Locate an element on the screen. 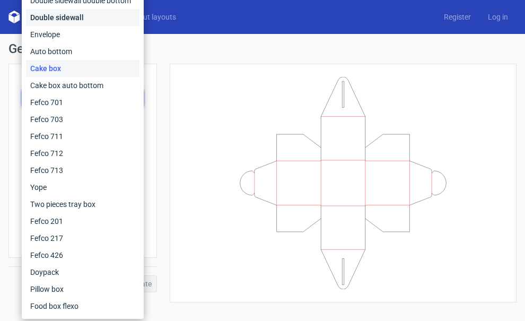 The width and height of the screenshot is (525, 321). div: Fefco 703 is located at coordinates (83, 119).